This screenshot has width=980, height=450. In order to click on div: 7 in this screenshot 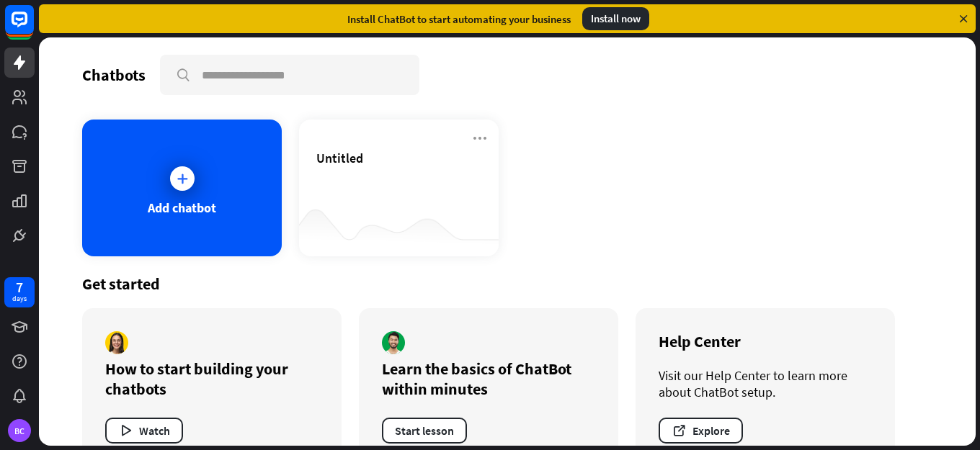, I will do `click(20, 288)`.